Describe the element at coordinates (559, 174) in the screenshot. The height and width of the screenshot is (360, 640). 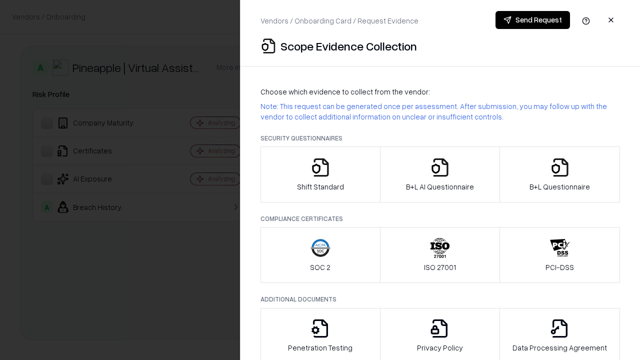
I see `button: B+L Questionnaire` at that location.